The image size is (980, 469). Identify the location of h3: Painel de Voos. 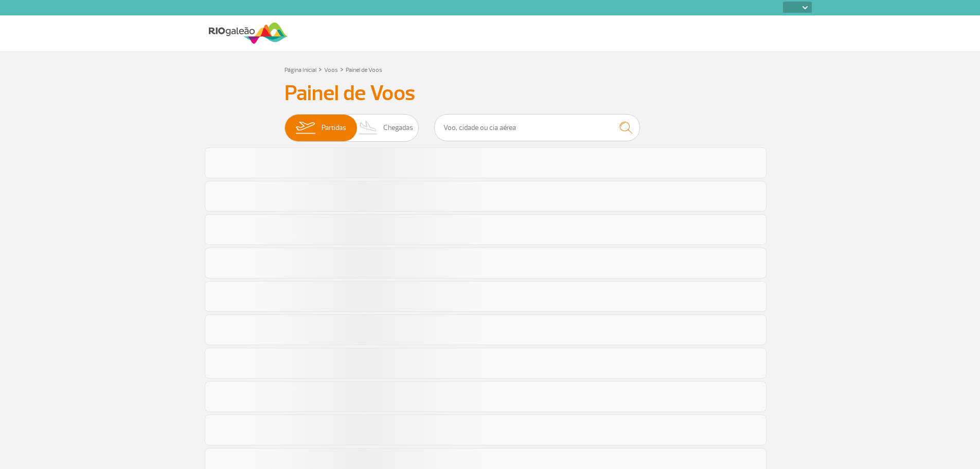
(490, 94).